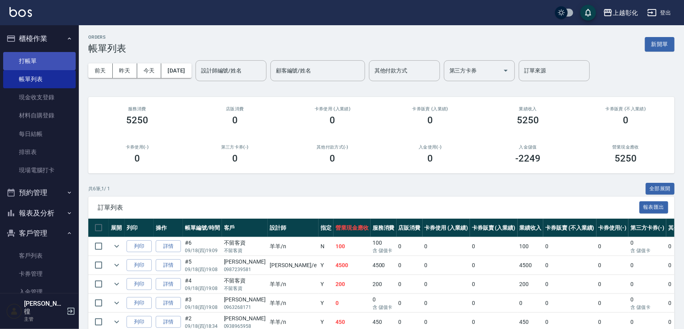  I want to click on button: 櫃檯作業, so click(39, 39).